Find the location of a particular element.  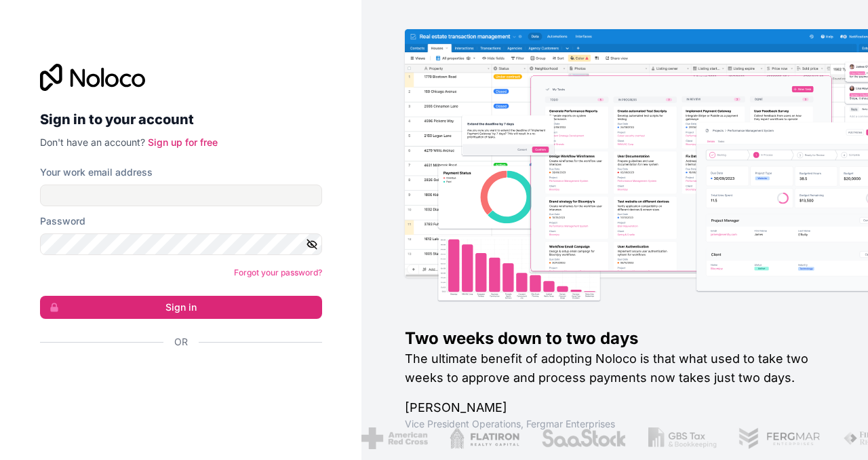

span: Or is located at coordinates (181, 342).